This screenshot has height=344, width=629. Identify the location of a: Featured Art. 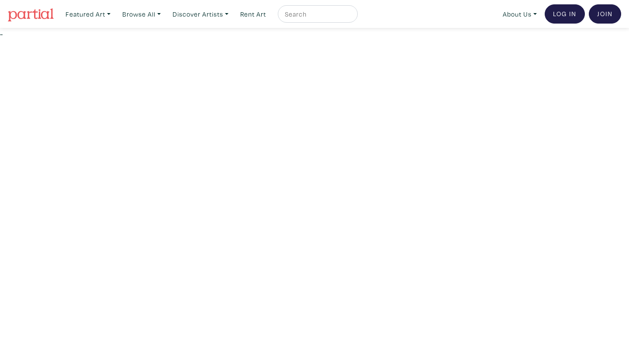
(88, 14).